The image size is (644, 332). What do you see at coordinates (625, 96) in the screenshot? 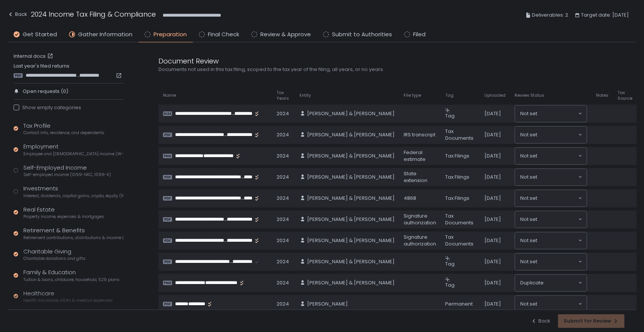
I see `span: Tax Source` at bounding box center [625, 96].